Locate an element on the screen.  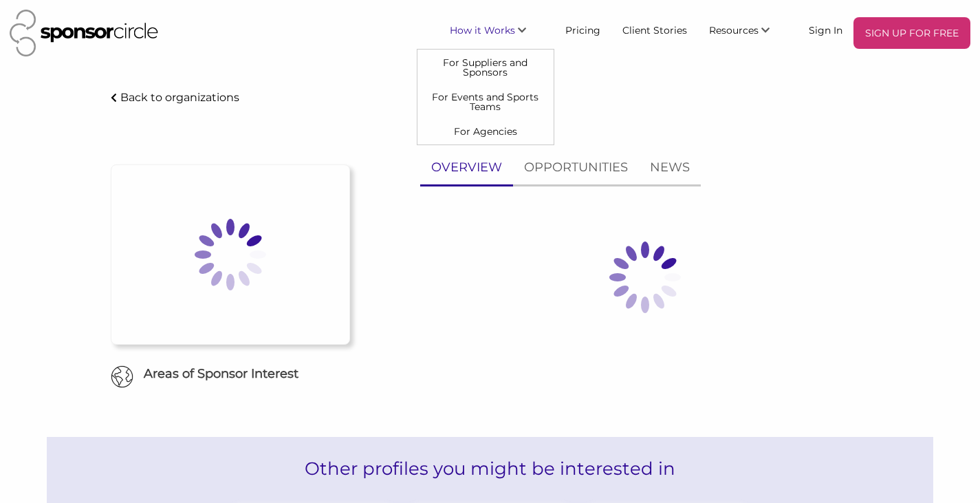
img: Globe Icon is located at coordinates (122, 376).